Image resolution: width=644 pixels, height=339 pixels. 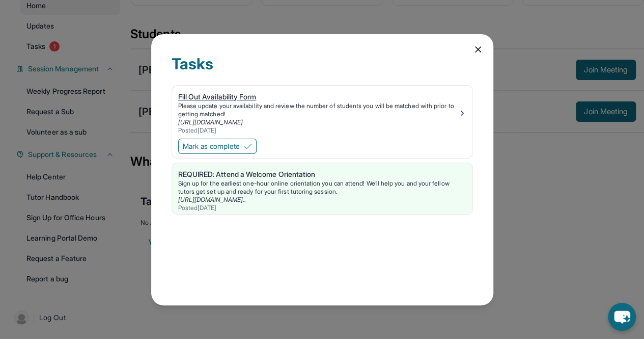 What do you see at coordinates (248, 146) in the screenshot?
I see `img: Mark as complete` at bounding box center [248, 146].